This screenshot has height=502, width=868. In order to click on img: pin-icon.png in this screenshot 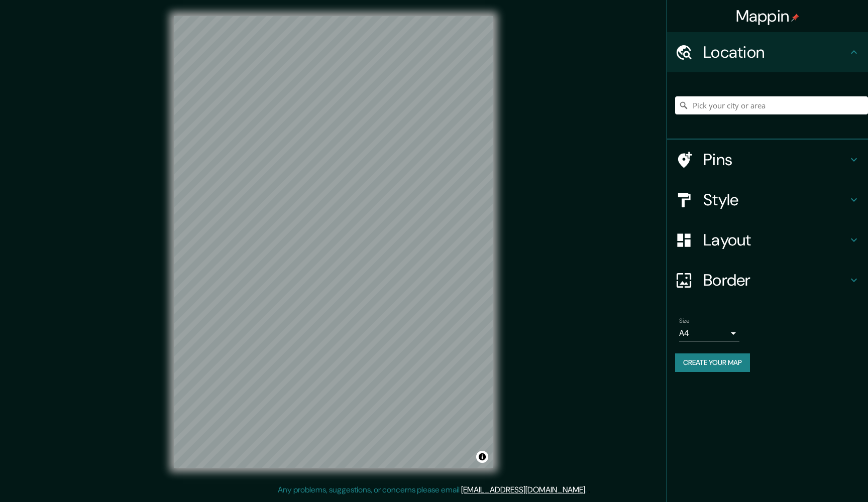, I will do `click(795, 18)`.